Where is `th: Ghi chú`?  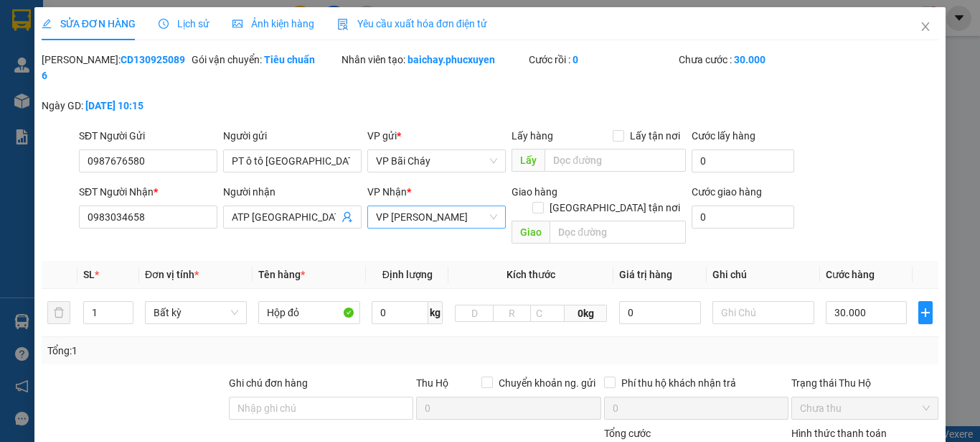
th: Ghi chú is located at coordinates (763, 275).